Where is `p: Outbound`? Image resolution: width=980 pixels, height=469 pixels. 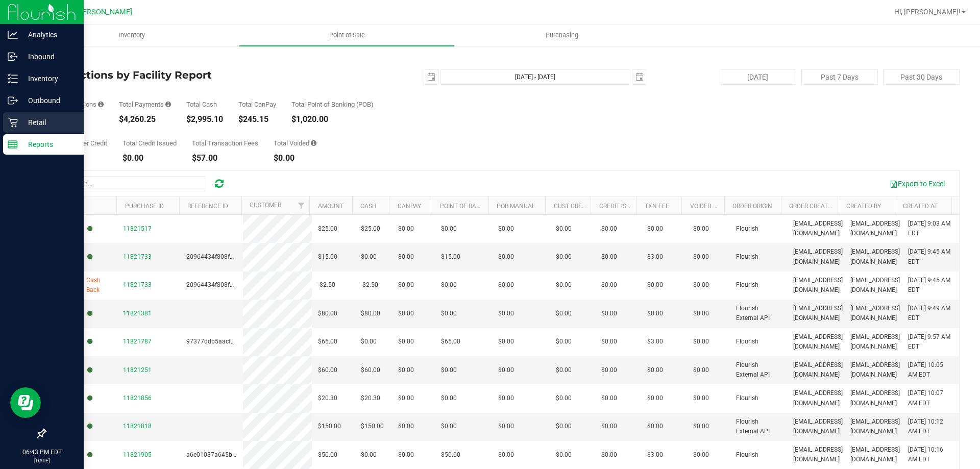 p: Outbound is located at coordinates (48, 101).